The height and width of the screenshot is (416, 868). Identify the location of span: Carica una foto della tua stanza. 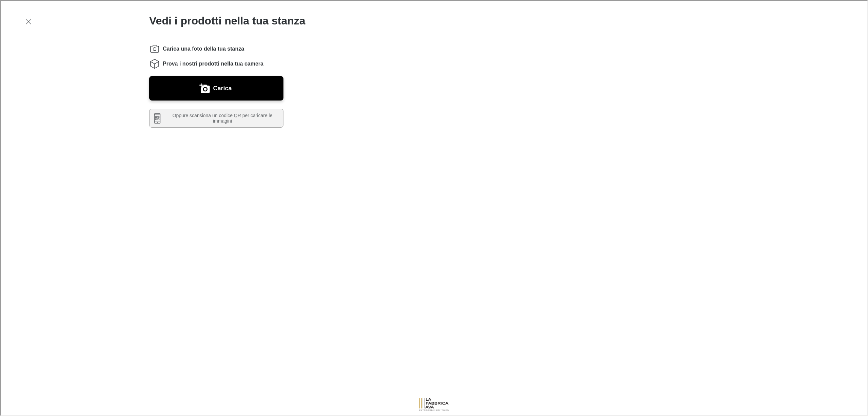
(202, 48).